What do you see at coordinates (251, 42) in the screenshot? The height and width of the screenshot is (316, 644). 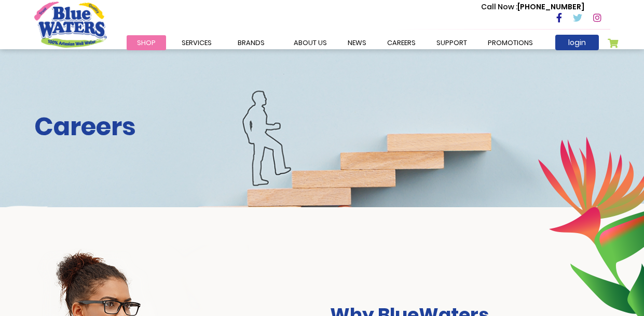 I see `span: Brands` at bounding box center [251, 42].